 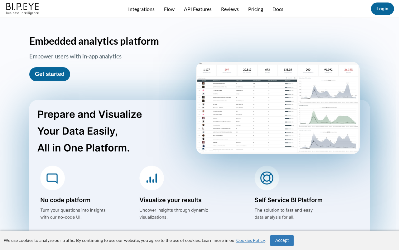 What do you see at coordinates (50, 74) in the screenshot?
I see `a: Get started` at bounding box center [50, 74].